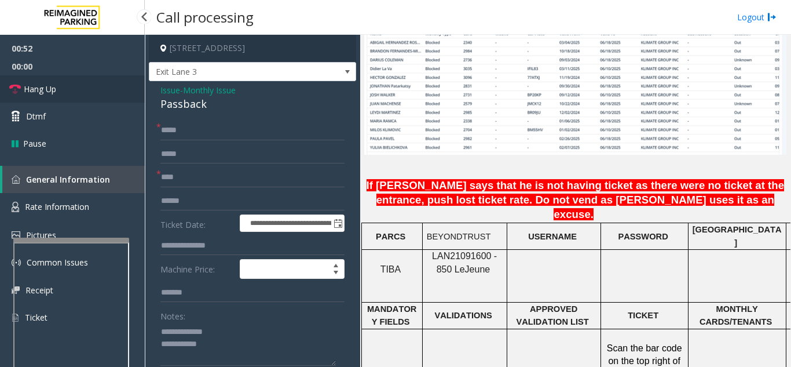  I want to click on span: Dtmf, so click(36, 116).